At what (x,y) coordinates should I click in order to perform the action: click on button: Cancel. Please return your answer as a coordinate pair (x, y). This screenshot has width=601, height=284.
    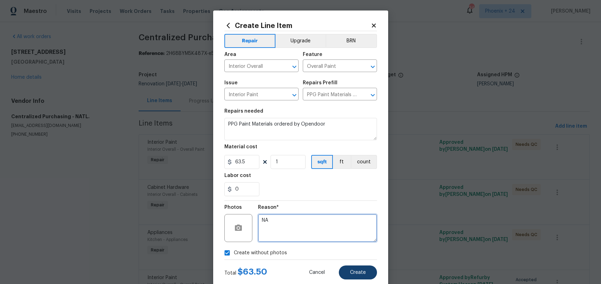
    Looking at the image, I should click on (317, 272).